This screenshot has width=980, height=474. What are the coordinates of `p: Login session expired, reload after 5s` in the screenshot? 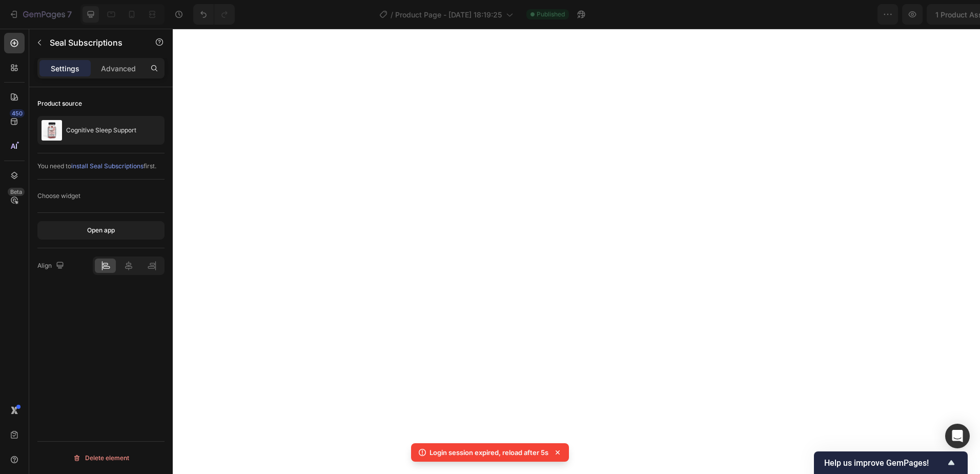 It's located at (489, 453).